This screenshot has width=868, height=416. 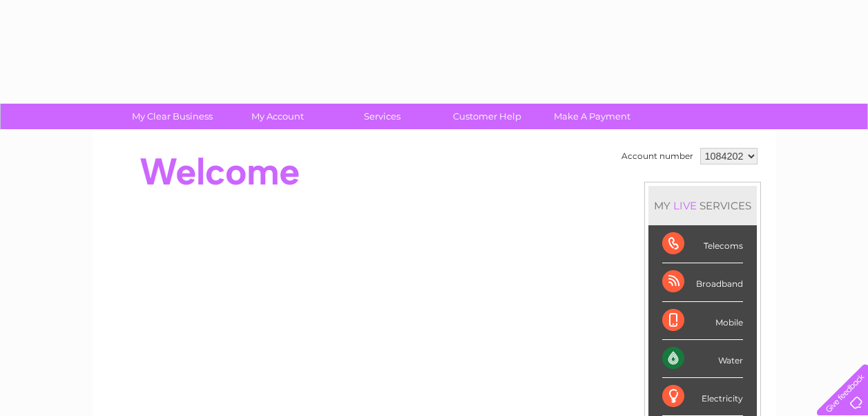 What do you see at coordinates (592, 116) in the screenshot?
I see `a: Make A Payment` at bounding box center [592, 116].